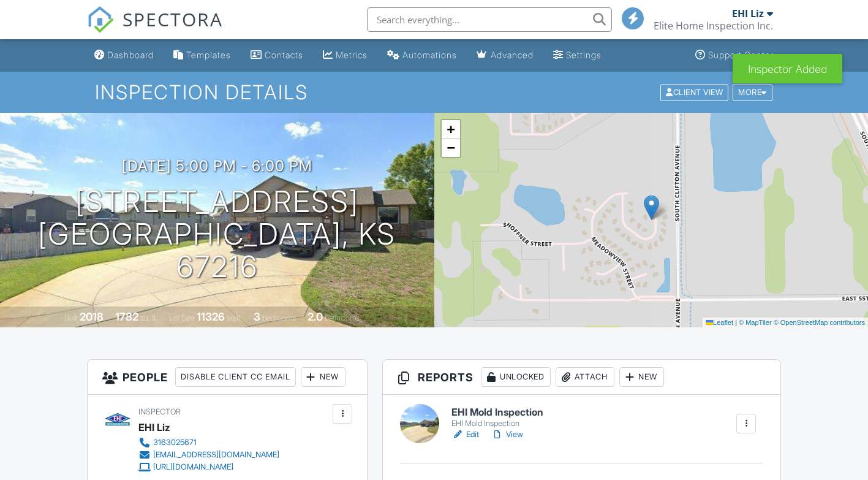 The height and width of the screenshot is (480, 868). I want to click on div: 11326, so click(211, 317).